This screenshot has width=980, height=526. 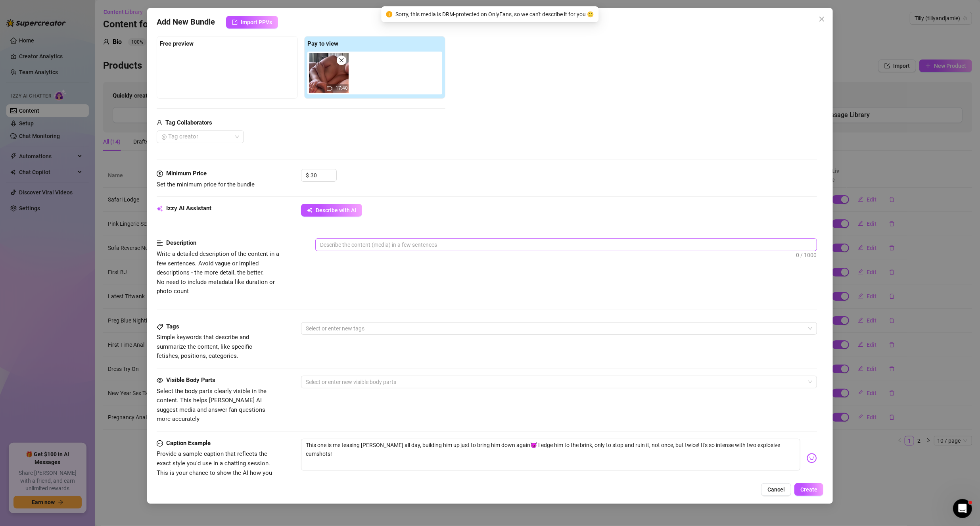 I want to click on span: 17:40, so click(x=342, y=88).